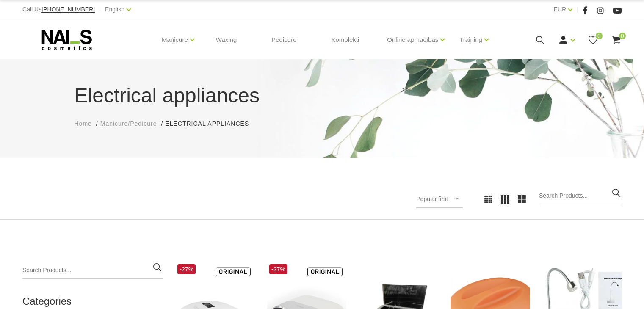 The image size is (644, 309). I want to click on span: Popular first, so click(432, 199).